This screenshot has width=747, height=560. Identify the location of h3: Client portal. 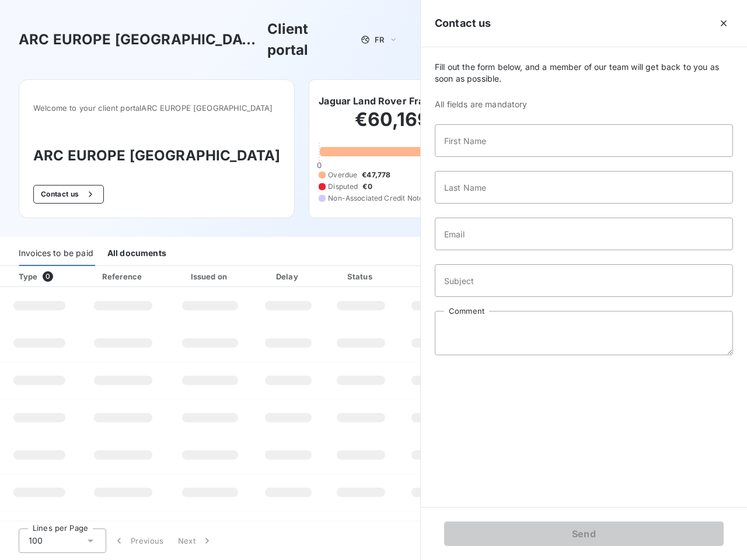
(310, 40).